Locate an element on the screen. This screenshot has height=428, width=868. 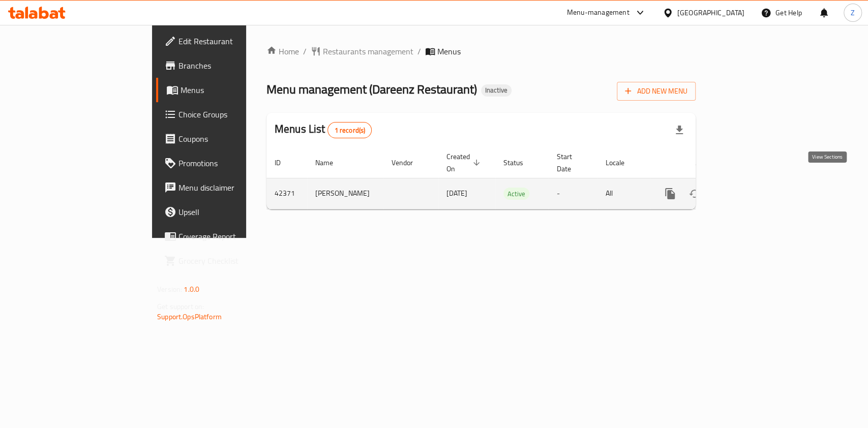
span: 1.0.0 is located at coordinates (191, 289).